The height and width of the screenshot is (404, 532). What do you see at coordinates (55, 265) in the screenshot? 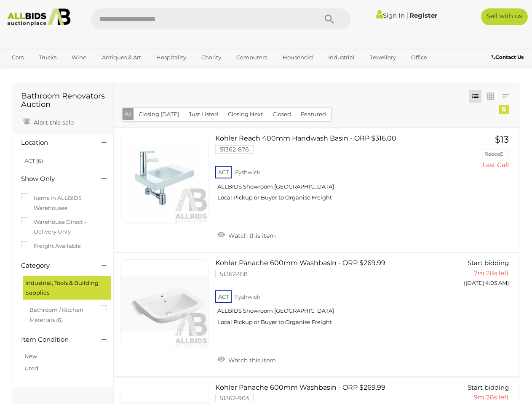
I see `h4: Category` at bounding box center [55, 265].